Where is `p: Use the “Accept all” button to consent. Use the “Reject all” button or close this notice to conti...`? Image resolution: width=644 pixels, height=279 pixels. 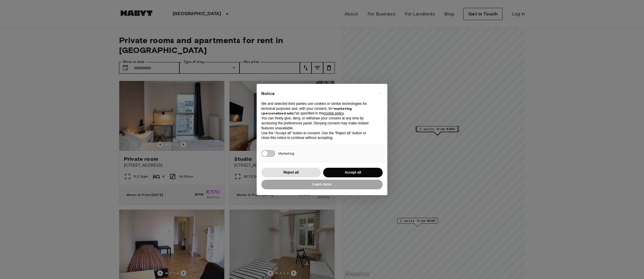 p: Use the “Accept all” button to consent. Use the “Reject all” button or close this notice to conti... is located at coordinates (317, 136).